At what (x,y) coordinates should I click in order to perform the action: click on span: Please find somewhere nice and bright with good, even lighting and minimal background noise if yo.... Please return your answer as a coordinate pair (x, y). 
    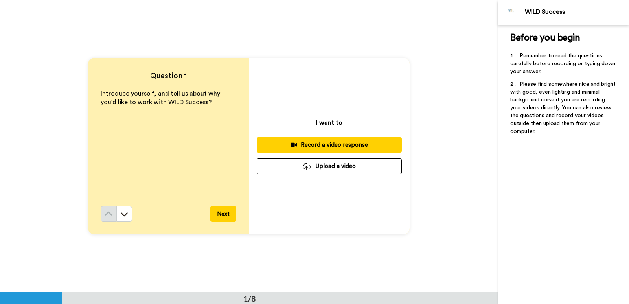
    Looking at the image, I should click on (563, 108).